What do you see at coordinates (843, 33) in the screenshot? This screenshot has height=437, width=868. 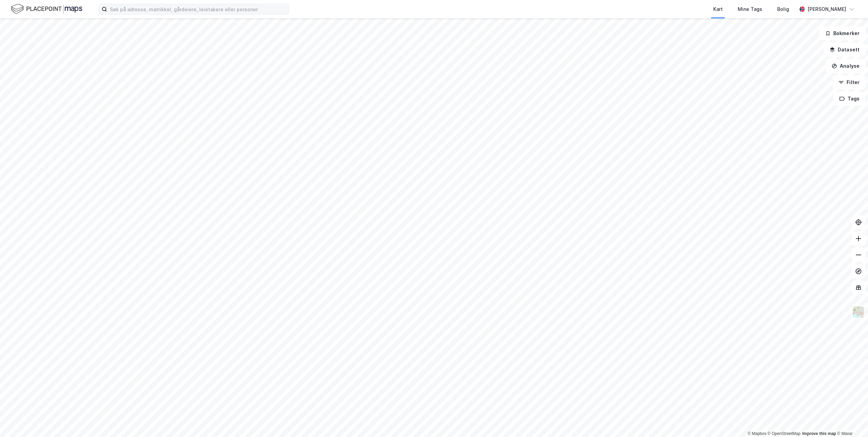 I see `button: Bokmerker` at bounding box center [843, 33].